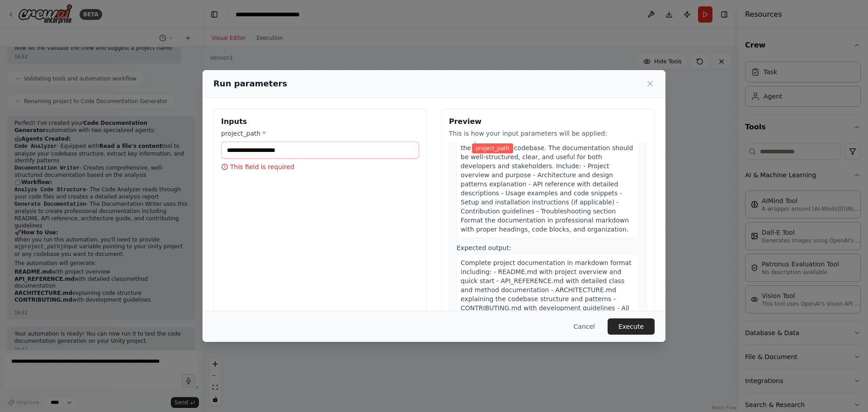 This screenshot has height=412, width=868. I want to click on span: Complete project documentation in markdown format including: - README.md with project overview an..., so click(548, 295).